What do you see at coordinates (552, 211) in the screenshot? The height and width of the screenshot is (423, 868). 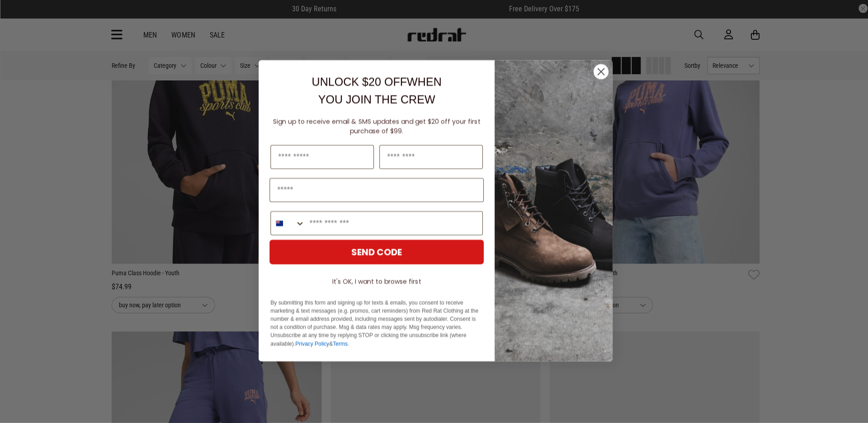 I see `img: f7662613-148e-4c88-9575-6c6b5b55a647.jpeg` at bounding box center [552, 211].